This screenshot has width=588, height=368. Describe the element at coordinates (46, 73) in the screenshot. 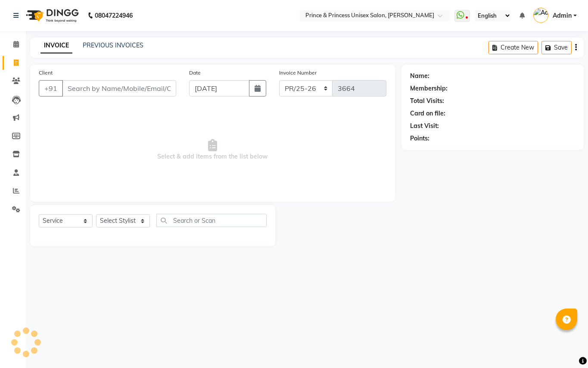

I see `label: Client` at that location.